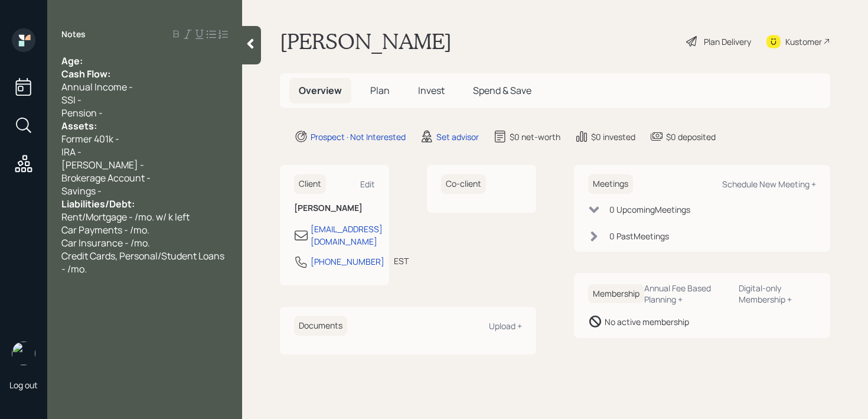  I want to click on div: Edit, so click(367, 184).